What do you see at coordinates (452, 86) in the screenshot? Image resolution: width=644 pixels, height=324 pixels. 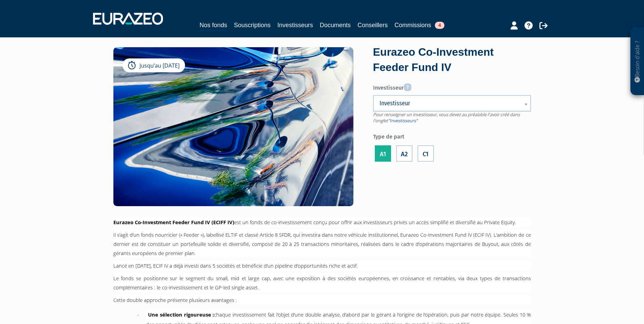 I see `label: Investisseur` at bounding box center [452, 86].